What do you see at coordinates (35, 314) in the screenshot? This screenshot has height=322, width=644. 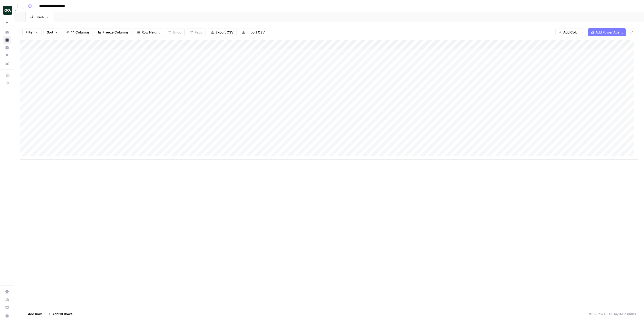 I see `span: Add Row` at bounding box center [35, 314].